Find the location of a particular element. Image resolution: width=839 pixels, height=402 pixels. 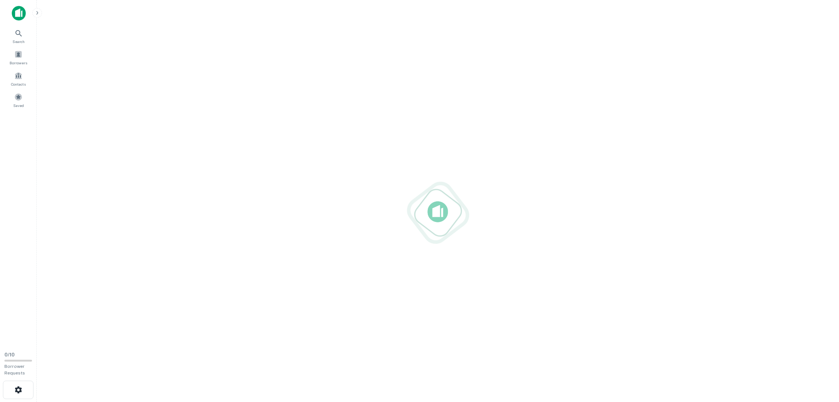

a: Borrowers is located at coordinates (18, 57).